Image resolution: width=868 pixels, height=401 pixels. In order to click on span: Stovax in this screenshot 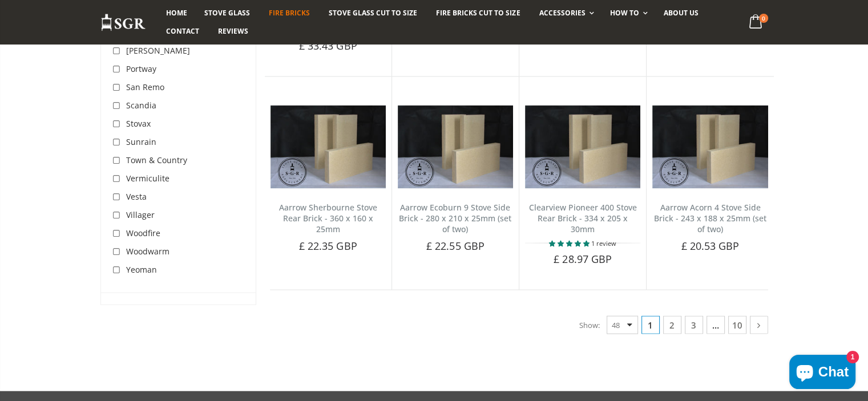, I will do `click(138, 123)`.